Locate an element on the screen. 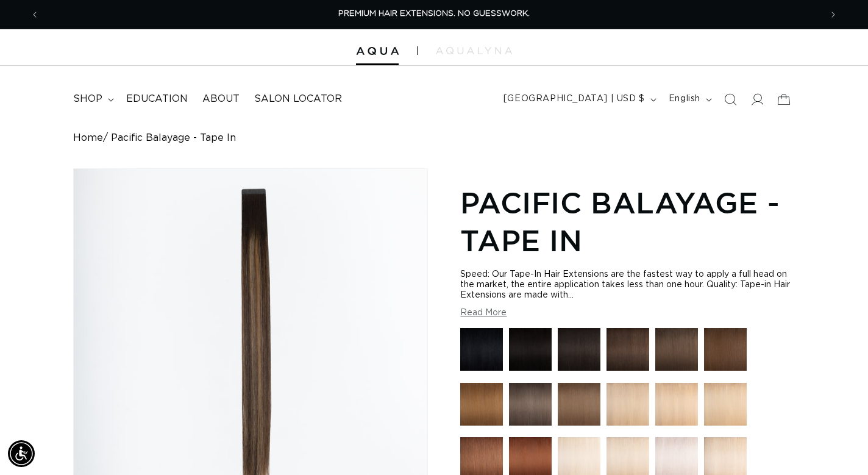 Image resolution: width=868 pixels, height=475 pixels. h1: Pacific Balayage - Tape In is located at coordinates (627, 221).